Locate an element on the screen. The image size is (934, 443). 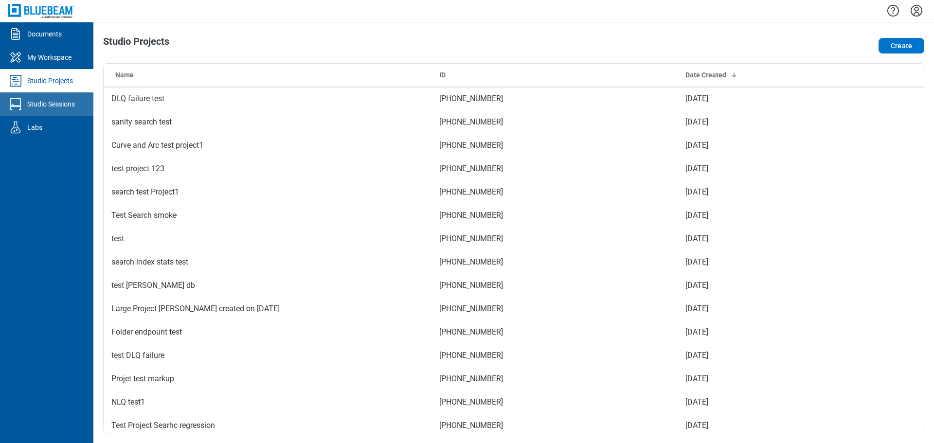
td: Curve and Arc test project1 is located at coordinates (267, 145).